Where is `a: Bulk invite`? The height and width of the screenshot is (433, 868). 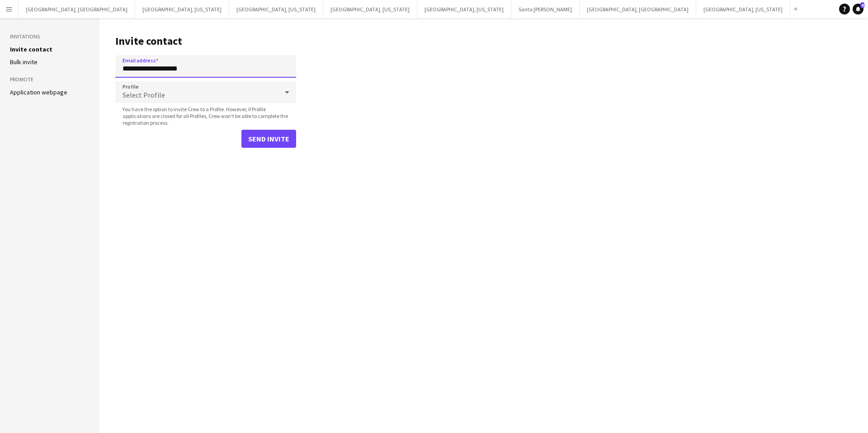 a: Bulk invite is located at coordinates (24, 62).